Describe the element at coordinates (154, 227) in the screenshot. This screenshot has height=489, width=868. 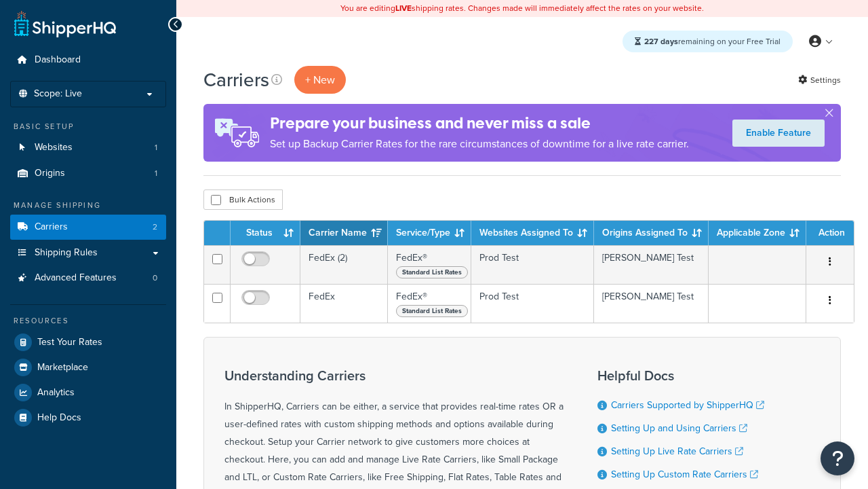
I see `span: 2` at that location.